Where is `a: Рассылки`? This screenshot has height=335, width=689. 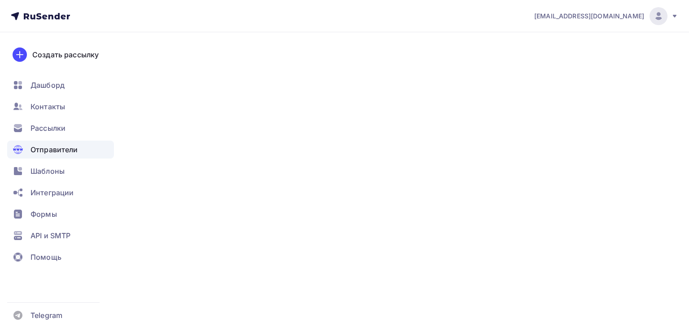
a: Рассылки is located at coordinates (61, 128).